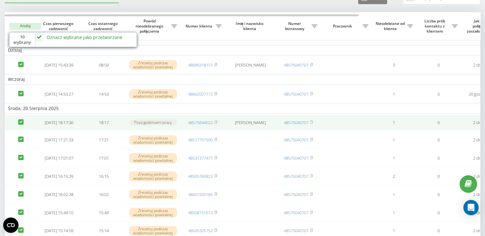 This screenshot has height=236, width=485. What do you see at coordinates (200, 94) in the screenshot?
I see `a: 48662007172` at bounding box center [200, 94].